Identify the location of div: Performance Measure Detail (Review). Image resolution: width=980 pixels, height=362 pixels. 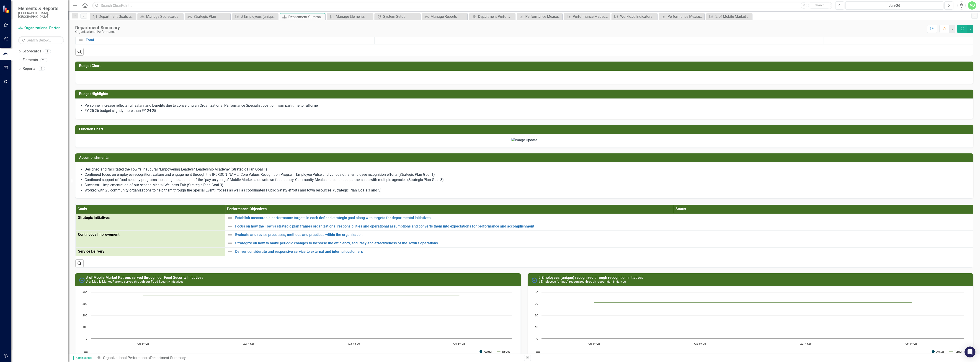
(591, 17).